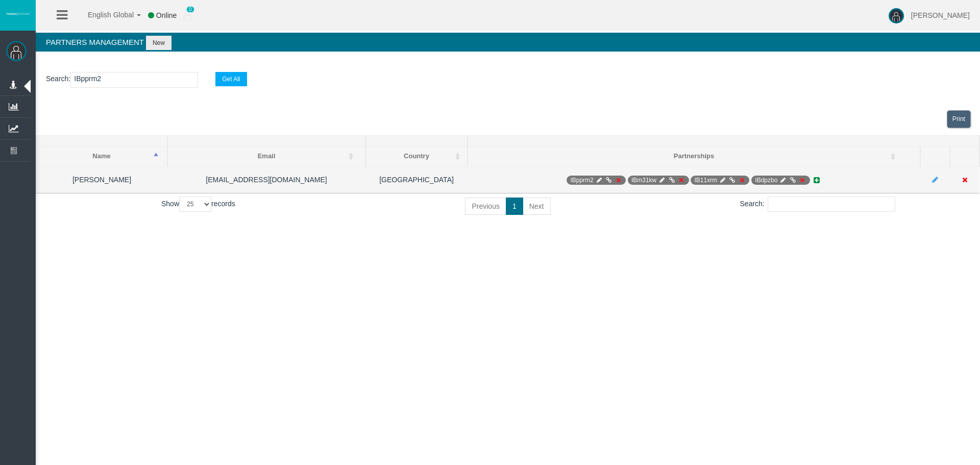 The width and height of the screenshot is (980, 465). Describe the element at coordinates (57, 78) in the screenshot. I see `label: Search` at that location.